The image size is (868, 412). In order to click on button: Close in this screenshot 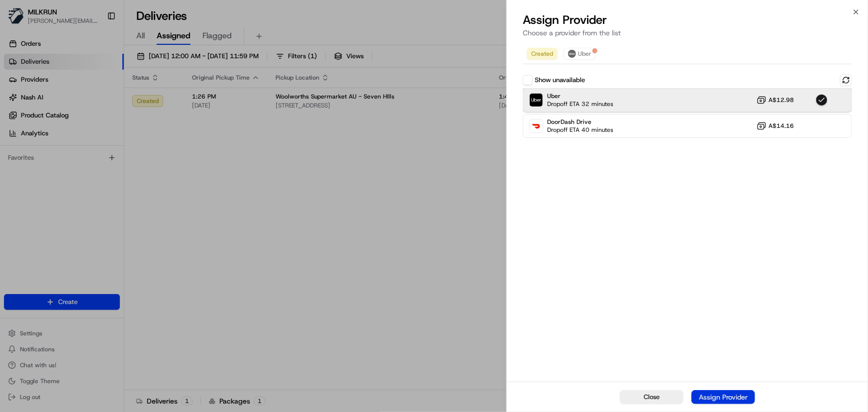, I will do `click(652, 397)`.